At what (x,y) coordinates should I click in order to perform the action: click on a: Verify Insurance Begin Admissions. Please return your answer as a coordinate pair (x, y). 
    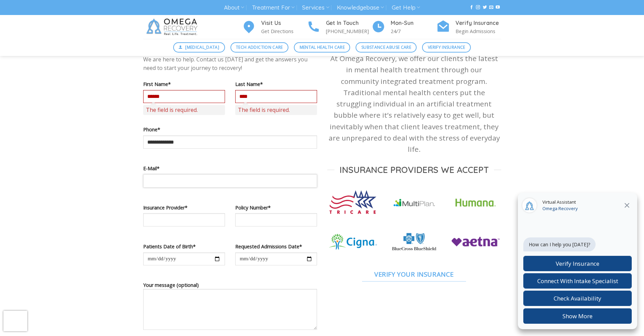
    Looking at the image, I should click on (469, 27).